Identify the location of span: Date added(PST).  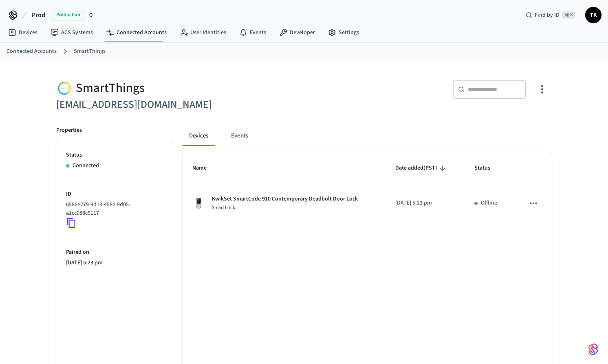
(421, 168).